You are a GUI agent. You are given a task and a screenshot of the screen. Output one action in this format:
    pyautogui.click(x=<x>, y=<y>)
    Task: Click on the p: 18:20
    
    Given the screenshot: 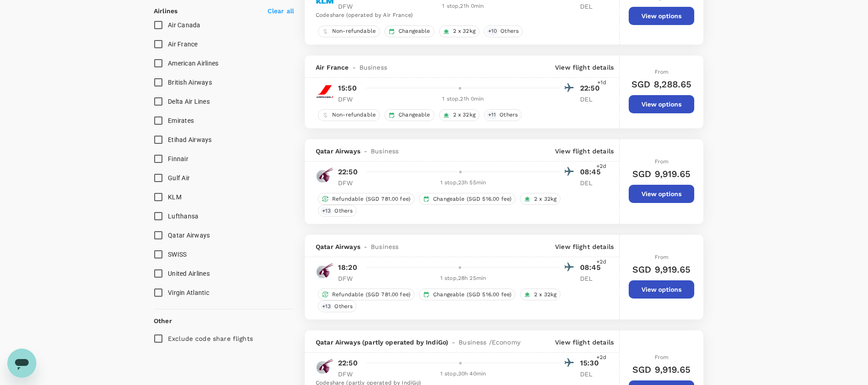 What is the action you would take?
    pyautogui.click(x=348, y=267)
    